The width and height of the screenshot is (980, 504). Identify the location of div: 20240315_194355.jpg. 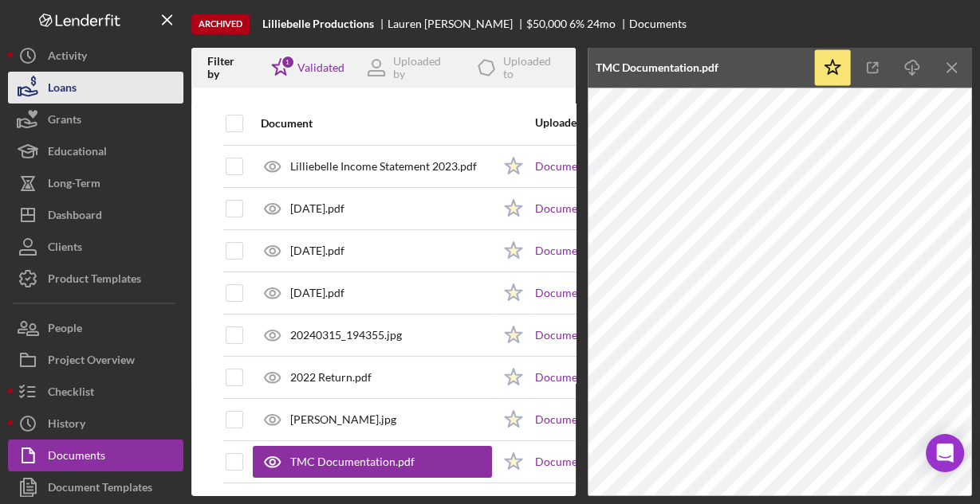
(346, 336).